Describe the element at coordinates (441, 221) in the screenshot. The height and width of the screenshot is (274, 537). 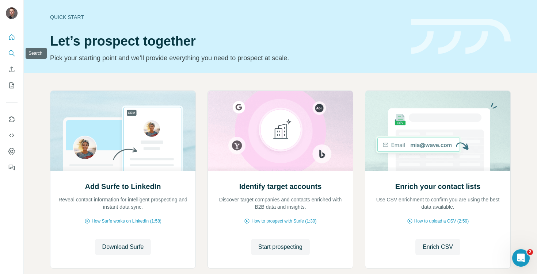
I see `span: How to upload a CSV (2:59)` at that location.